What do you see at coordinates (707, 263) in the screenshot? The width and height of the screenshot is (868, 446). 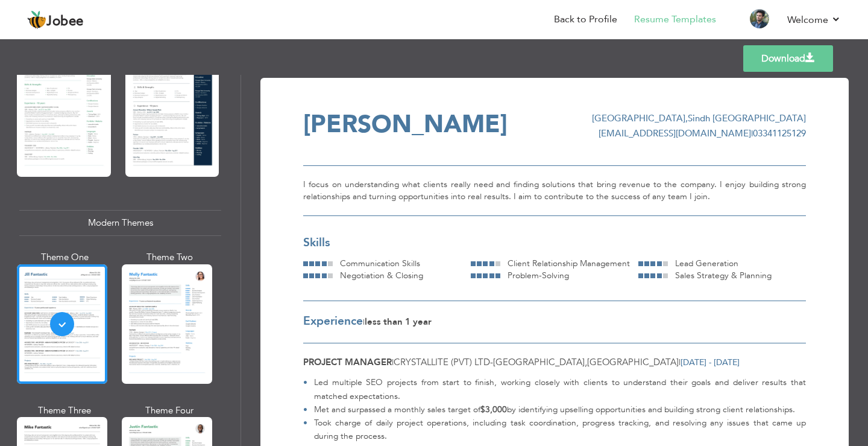 I see `span: Lead Generation` at bounding box center [707, 263].